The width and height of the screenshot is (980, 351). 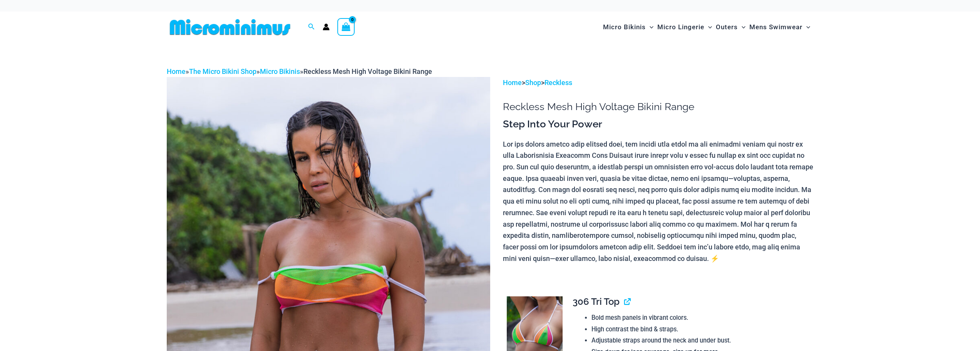 I want to click on h1: Reckless Mesh High Voltage Bikini Range, so click(x=658, y=107).